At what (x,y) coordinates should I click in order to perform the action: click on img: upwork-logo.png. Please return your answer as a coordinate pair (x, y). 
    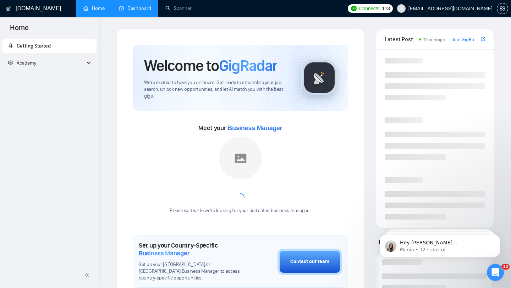
    Looking at the image, I should click on (354, 9).